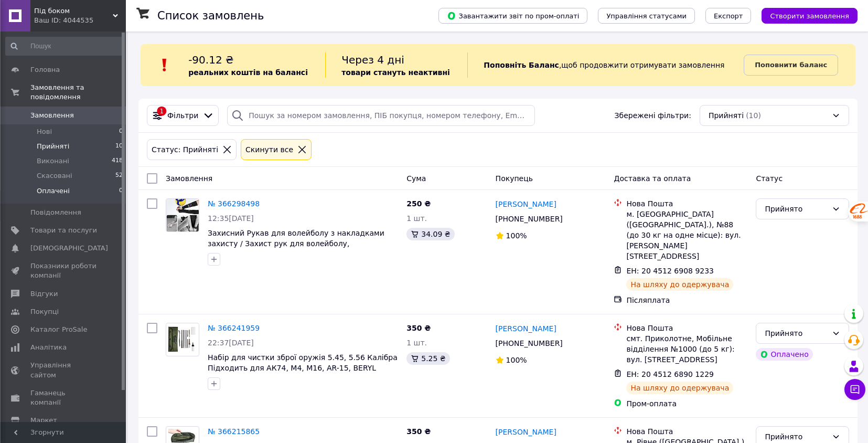 This screenshot has width=868, height=443. What do you see at coordinates (810, 16) in the screenshot?
I see `button: Створити замовлення` at bounding box center [810, 16].